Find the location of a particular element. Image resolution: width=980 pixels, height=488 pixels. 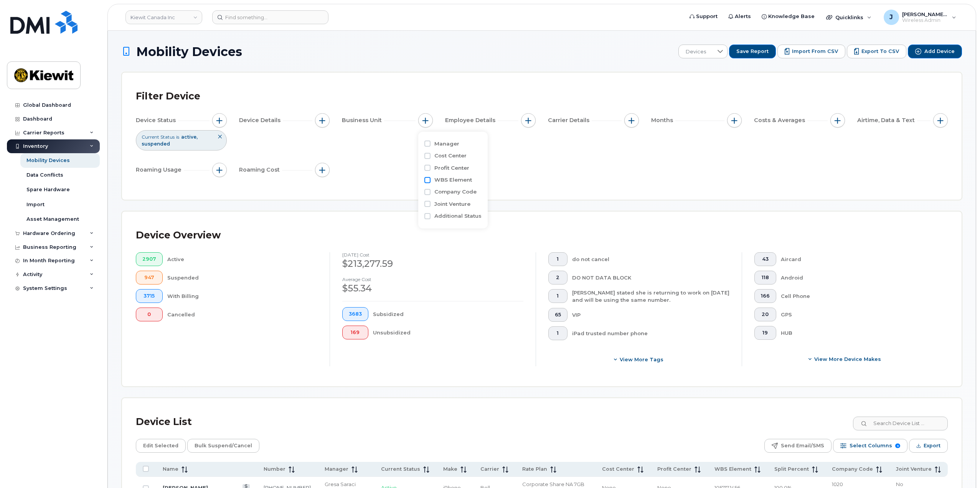

span: Select Columns is located at coordinates (871, 446).